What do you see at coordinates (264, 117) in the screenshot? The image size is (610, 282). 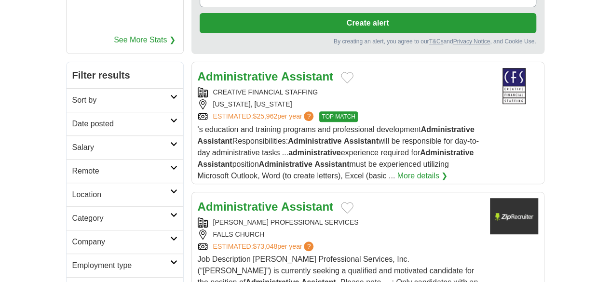 I see `a: ESTIMATED:$25,962per year?` at bounding box center [264, 117].